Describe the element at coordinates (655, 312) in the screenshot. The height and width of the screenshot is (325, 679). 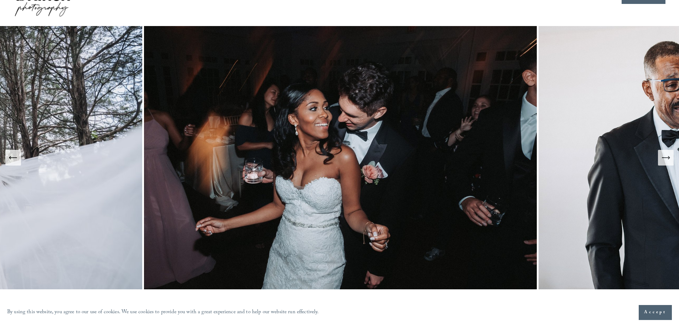
I see `button: Accept` at that location.